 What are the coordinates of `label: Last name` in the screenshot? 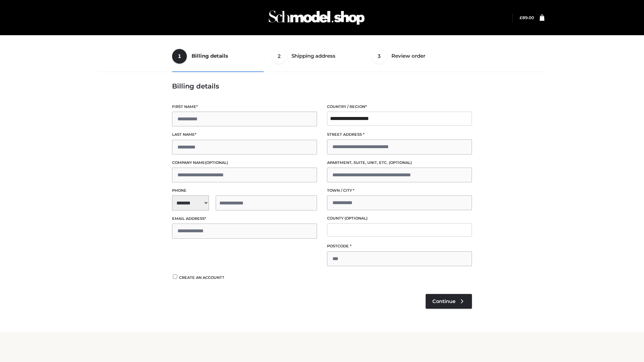 It's located at (245, 134).